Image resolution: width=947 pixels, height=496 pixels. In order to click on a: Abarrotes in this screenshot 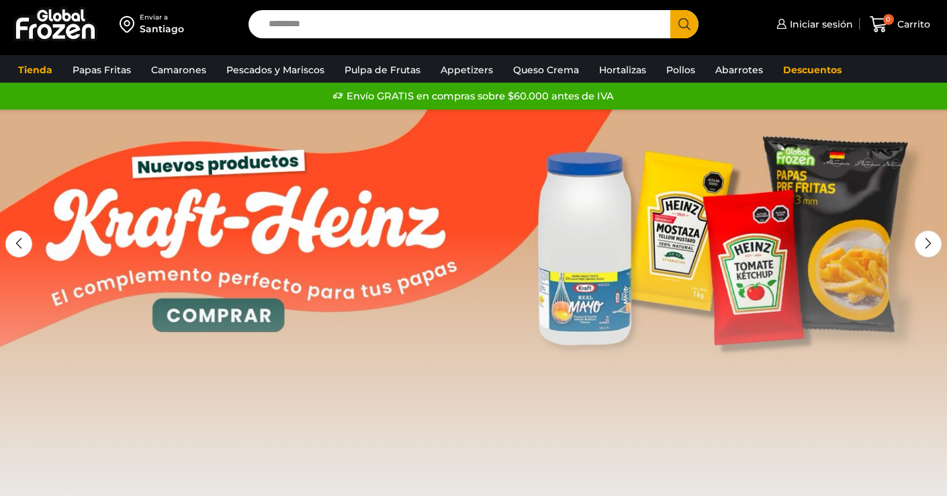, I will do `click(739, 70)`.